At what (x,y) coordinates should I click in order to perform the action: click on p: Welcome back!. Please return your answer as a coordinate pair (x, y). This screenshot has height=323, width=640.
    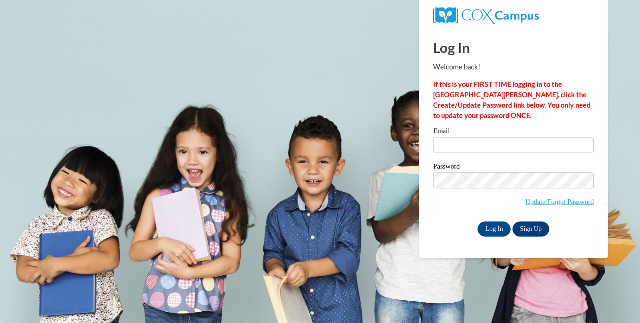
    Looking at the image, I should click on (513, 67).